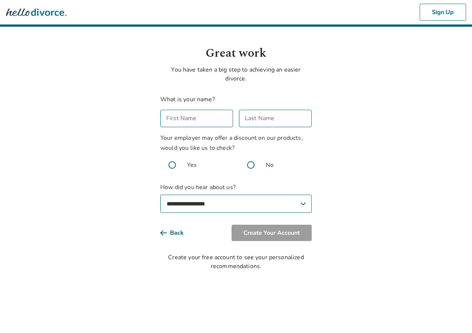 This screenshot has width=472, height=333. I want to click on button: Back, so click(178, 233).